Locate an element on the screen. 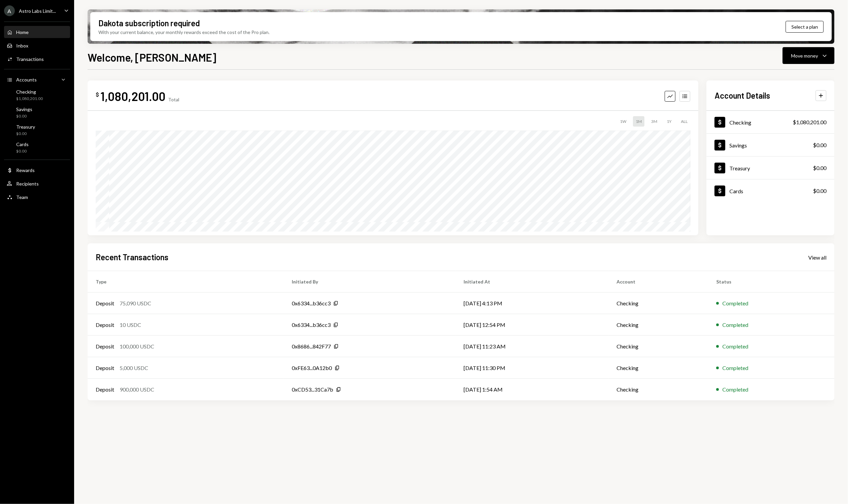  div: 0x8686...842F77 is located at coordinates (311, 347).